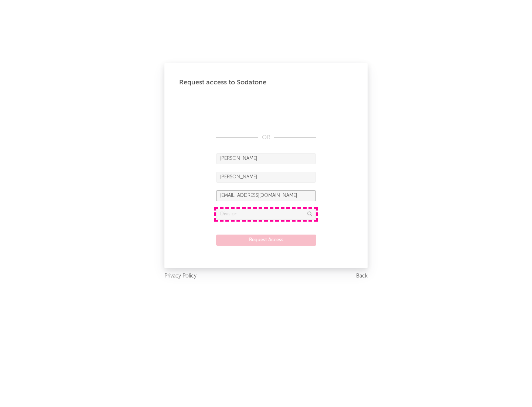 Image resolution: width=532 pixels, height=407 pixels. Describe the element at coordinates (180, 276) in the screenshot. I see `a: Privacy Policy` at that location.